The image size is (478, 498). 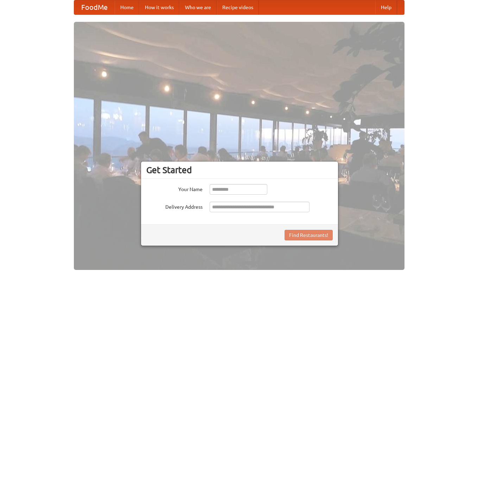 What do you see at coordinates (127, 7) in the screenshot?
I see `a: Home` at bounding box center [127, 7].